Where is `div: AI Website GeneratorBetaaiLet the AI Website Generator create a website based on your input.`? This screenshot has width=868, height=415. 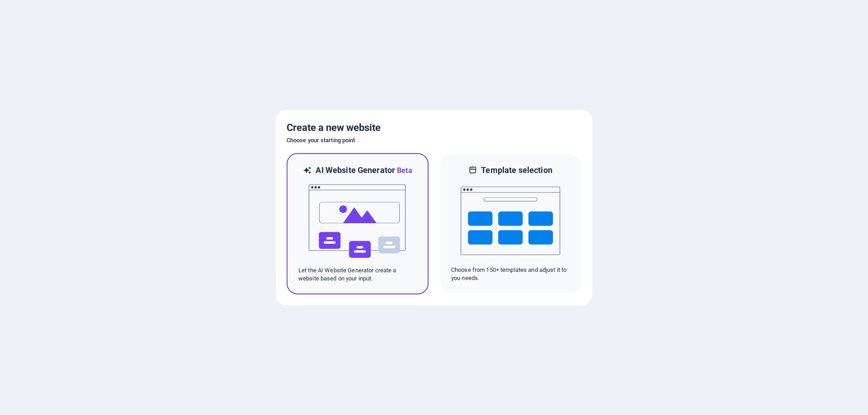 div: AI Website GeneratorBetaaiLet the AI Website Generator create a website based on your input. is located at coordinates (357, 224).